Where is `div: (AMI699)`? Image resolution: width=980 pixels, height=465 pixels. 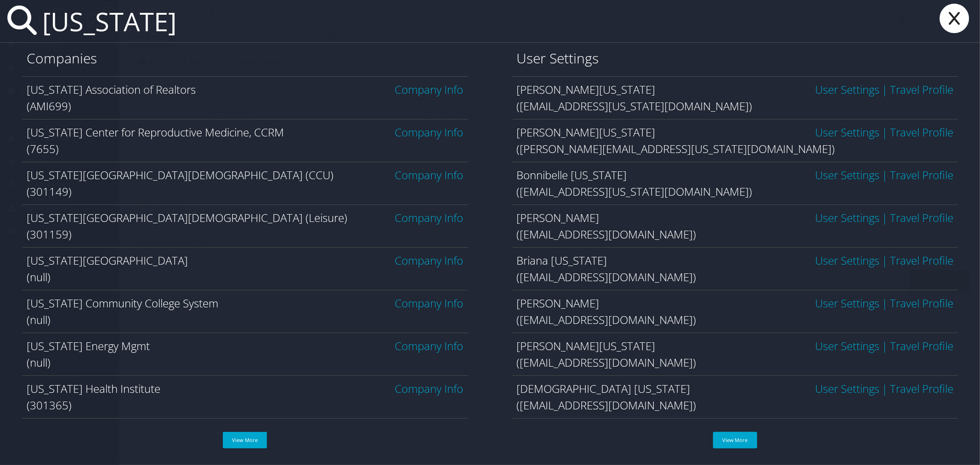
div: (AMI699) is located at coordinates (245, 106).